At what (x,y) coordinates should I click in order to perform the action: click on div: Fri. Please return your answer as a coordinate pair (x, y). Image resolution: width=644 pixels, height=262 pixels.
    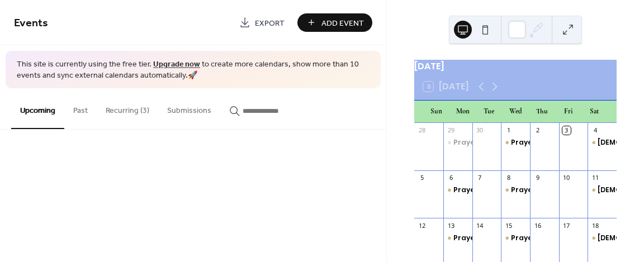
    Looking at the image, I should click on (568, 111).